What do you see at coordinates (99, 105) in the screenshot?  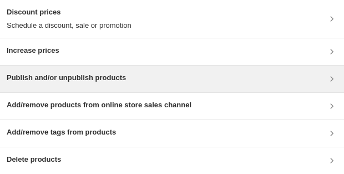 I see `h3: Add/remove products from online store sales channel` at bounding box center [99, 105].